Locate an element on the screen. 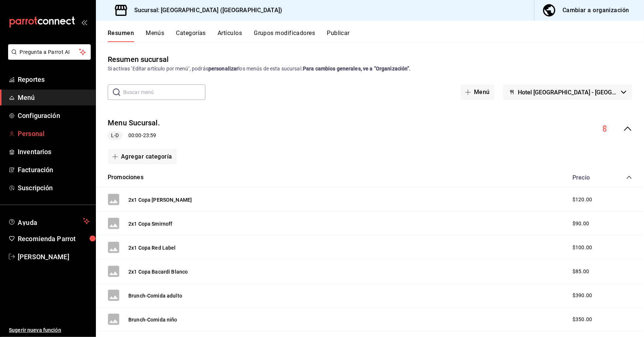  div: Si activas ‘Editar artículo por menú’, podrás los menús de esta sucursal. is located at coordinates (370, 69).